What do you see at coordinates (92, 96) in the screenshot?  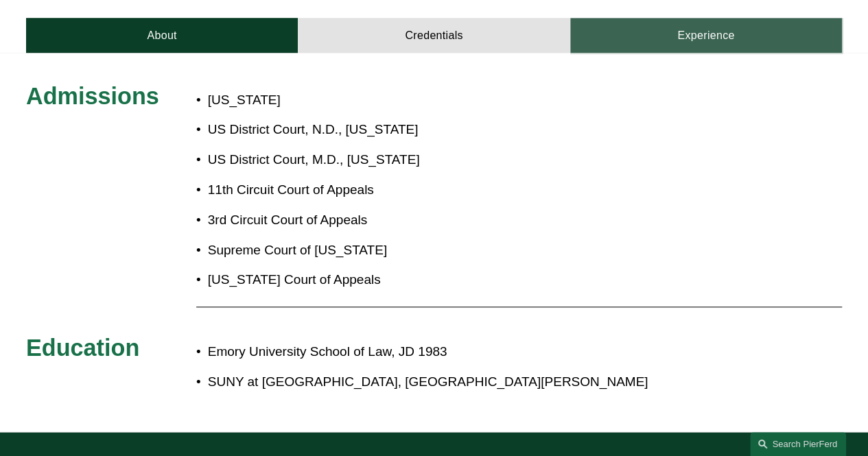 I see `span: Admissions` at bounding box center [92, 96].